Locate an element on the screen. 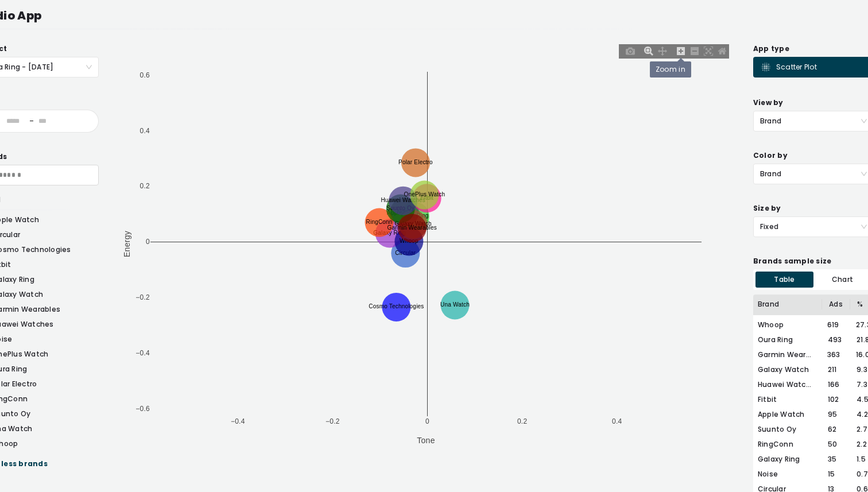 This screenshot has width=868, height=492. div: RingConn is located at coordinates (789, 445).